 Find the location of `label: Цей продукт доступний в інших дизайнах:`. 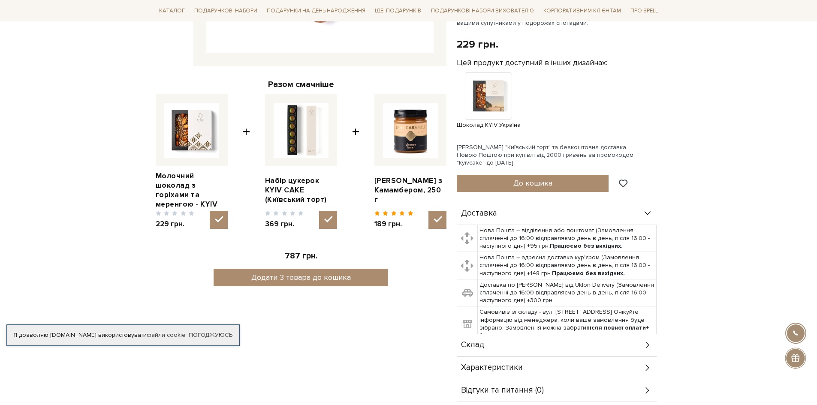

label: Цей продукт доступний в інших дизайнах: is located at coordinates (532, 63).